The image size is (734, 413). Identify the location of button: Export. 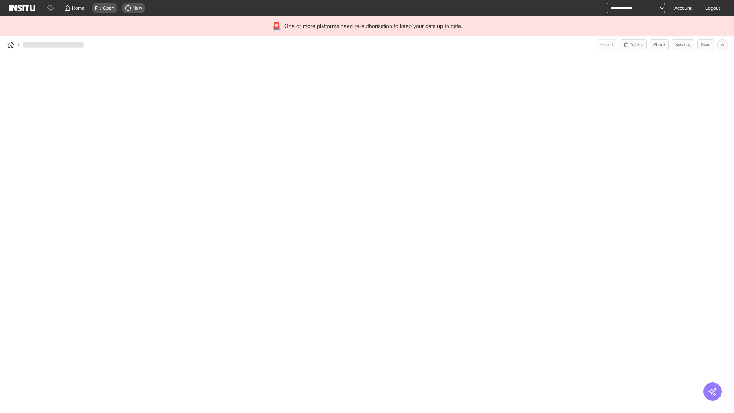
(607, 45).